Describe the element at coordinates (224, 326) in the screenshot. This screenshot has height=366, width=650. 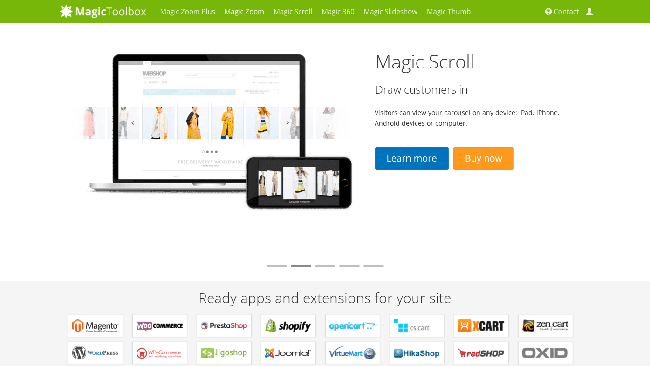
I see `b: Modules for PrestaShop` at that location.